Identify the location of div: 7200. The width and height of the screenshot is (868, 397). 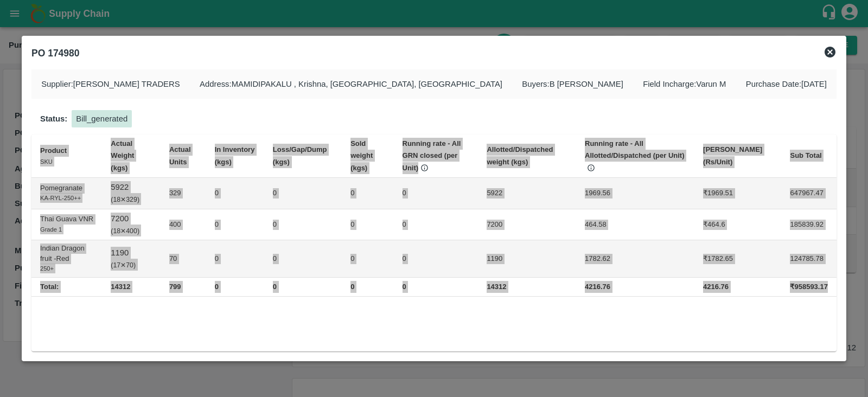
(131, 219).